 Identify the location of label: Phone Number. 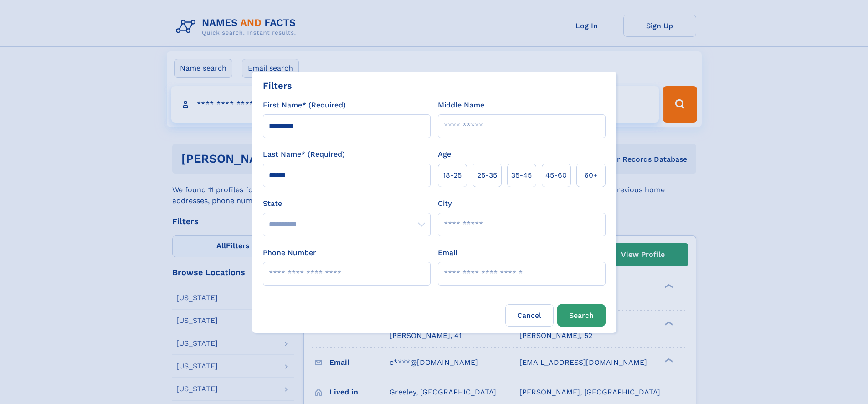
(289, 253).